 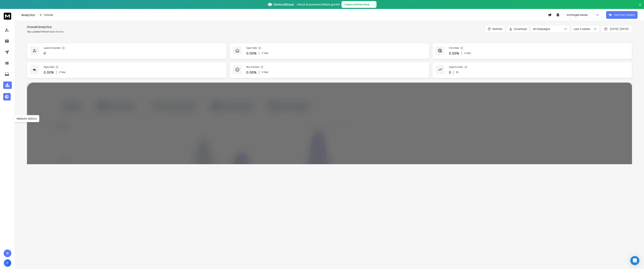 What do you see at coordinates (39, 247) in the screenshot?
I see `div: Destination` at bounding box center [39, 247].